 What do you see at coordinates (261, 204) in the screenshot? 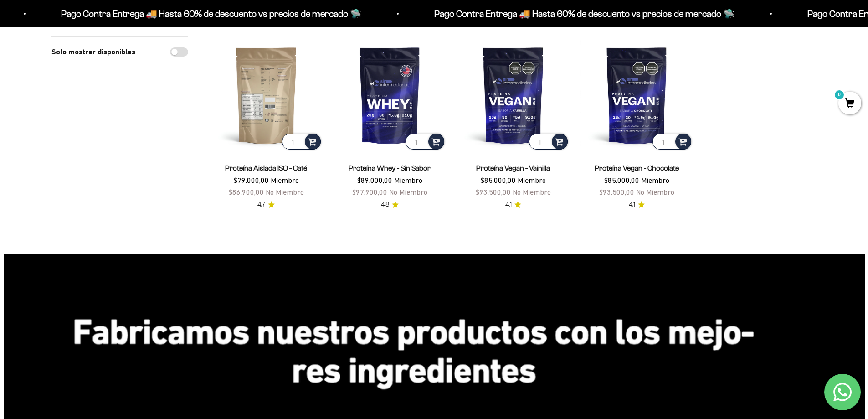
I see `span: 4.7` at bounding box center [261, 204].